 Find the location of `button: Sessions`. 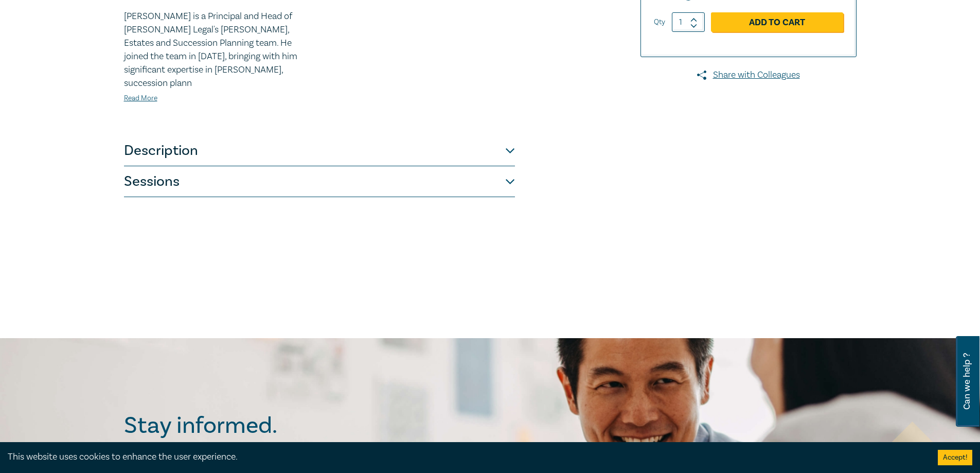

button: Sessions is located at coordinates (319, 181).